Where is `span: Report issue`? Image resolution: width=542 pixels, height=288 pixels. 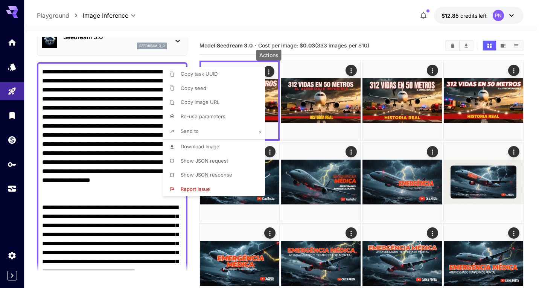
span: Report issue is located at coordinates (196, 189).